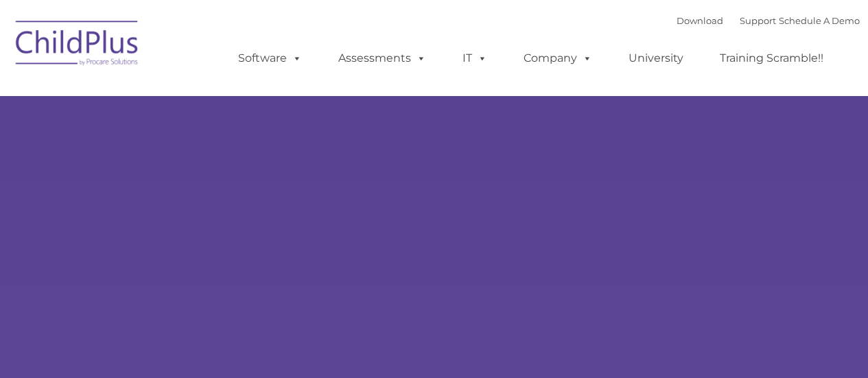 The image size is (868, 378). What do you see at coordinates (758, 21) in the screenshot?
I see `a: Support` at bounding box center [758, 21].